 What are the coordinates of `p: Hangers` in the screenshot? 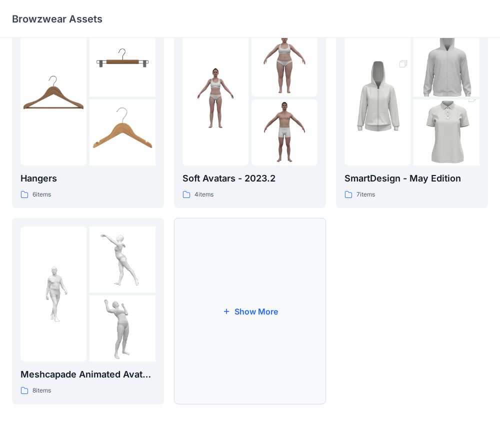 It's located at (88, 178).